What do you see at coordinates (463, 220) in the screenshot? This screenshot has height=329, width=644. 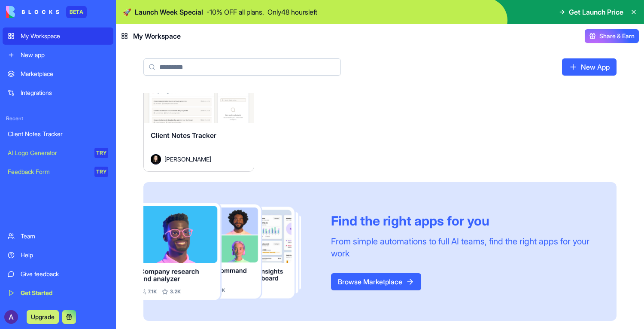 I see `div: Find the right apps for you` at bounding box center [463, 220].